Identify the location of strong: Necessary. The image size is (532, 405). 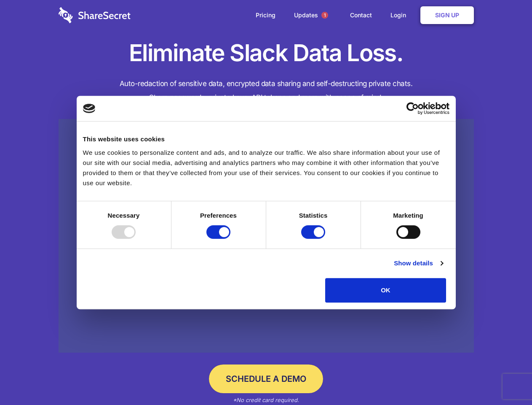
(124, 215).